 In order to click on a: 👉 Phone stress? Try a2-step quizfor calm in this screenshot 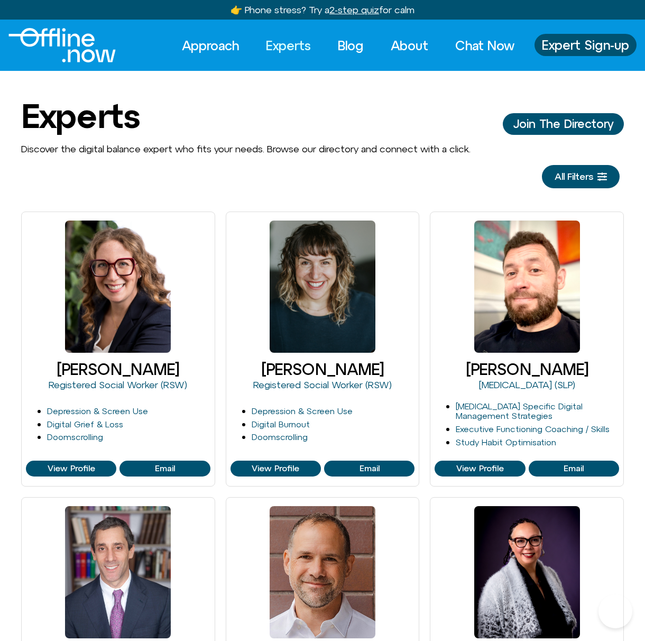, I will do `click(323, 10)`.